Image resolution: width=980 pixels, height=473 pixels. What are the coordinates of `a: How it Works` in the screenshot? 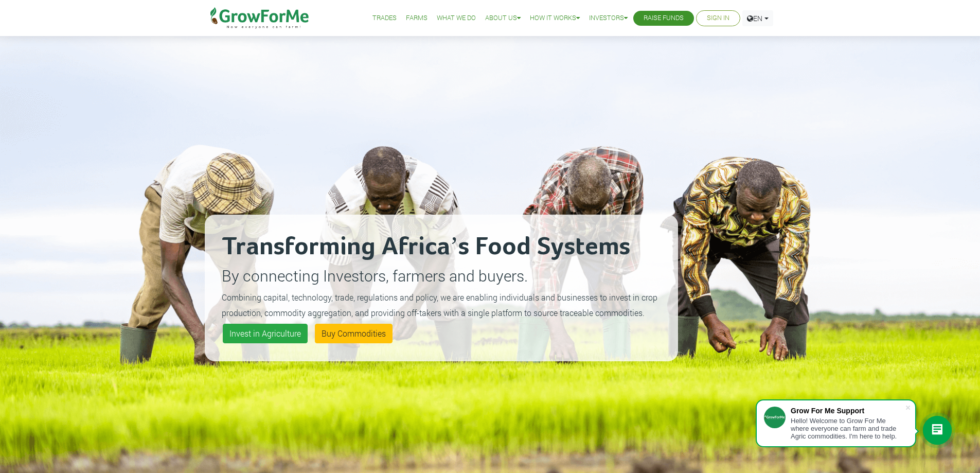 It's located at (555, 18).